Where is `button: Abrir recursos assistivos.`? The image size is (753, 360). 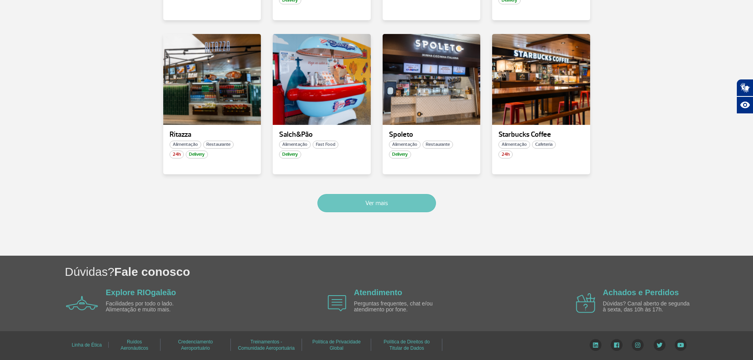
button: Abrir recursos assistivos. is located at coordinates (745, 105).